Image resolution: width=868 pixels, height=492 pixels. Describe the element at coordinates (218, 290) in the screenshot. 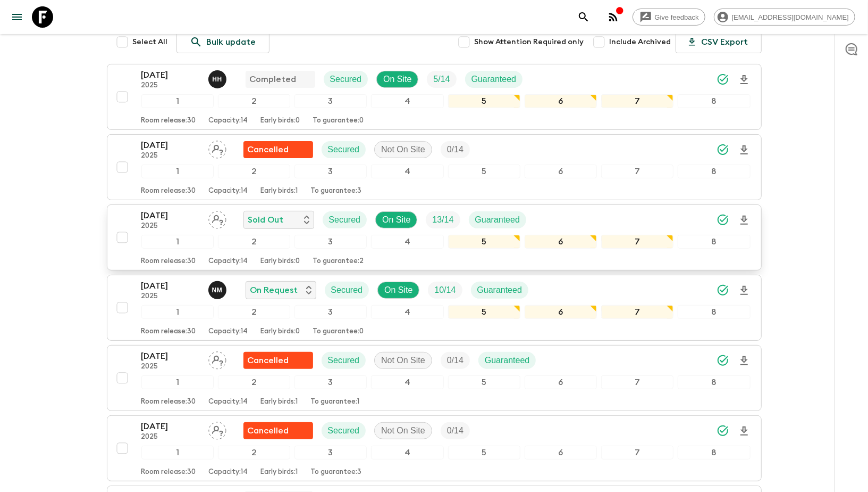

I see `p: N M` at that location.